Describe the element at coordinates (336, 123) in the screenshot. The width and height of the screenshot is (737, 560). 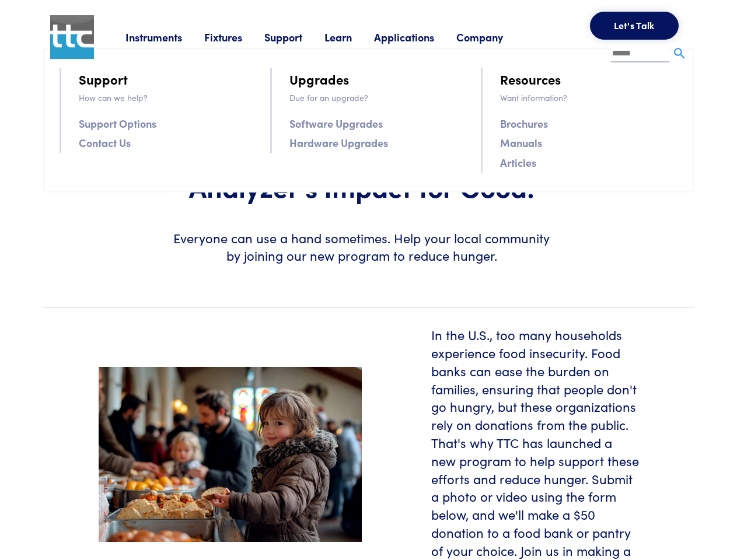
I see `a: Software Upgrades` at that location.